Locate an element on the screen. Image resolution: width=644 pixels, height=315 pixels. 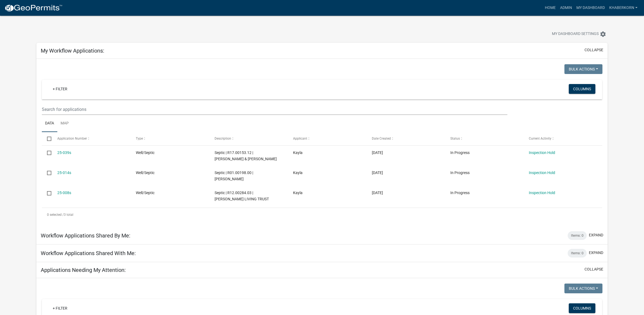
div: collapse is located at coordinates (322, 143).